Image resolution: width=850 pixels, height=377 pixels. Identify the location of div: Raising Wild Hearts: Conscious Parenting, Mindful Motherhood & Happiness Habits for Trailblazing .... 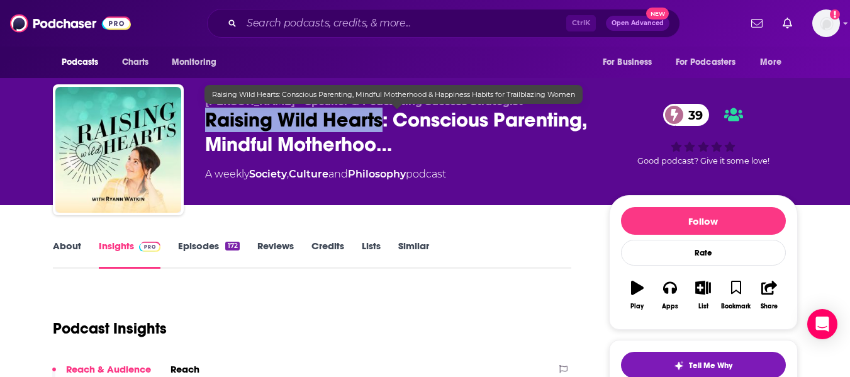
(393, 94).